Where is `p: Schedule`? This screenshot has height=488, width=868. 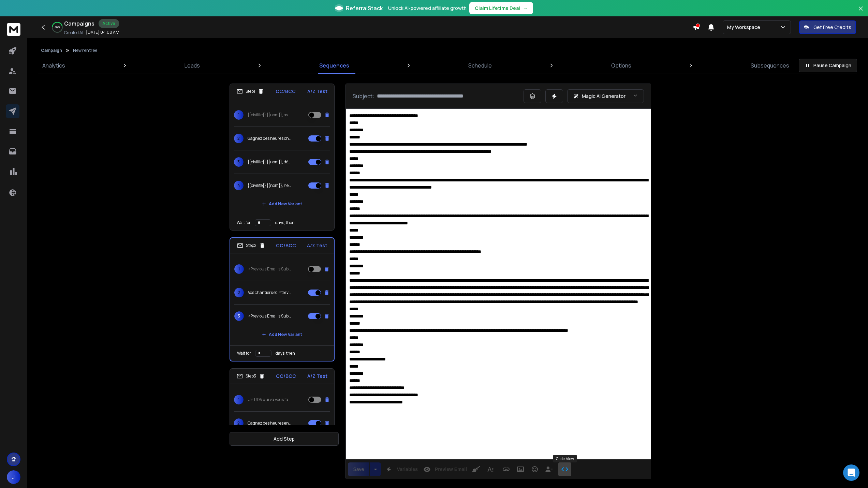
p: Schedule is located at coordinates (480, 66).